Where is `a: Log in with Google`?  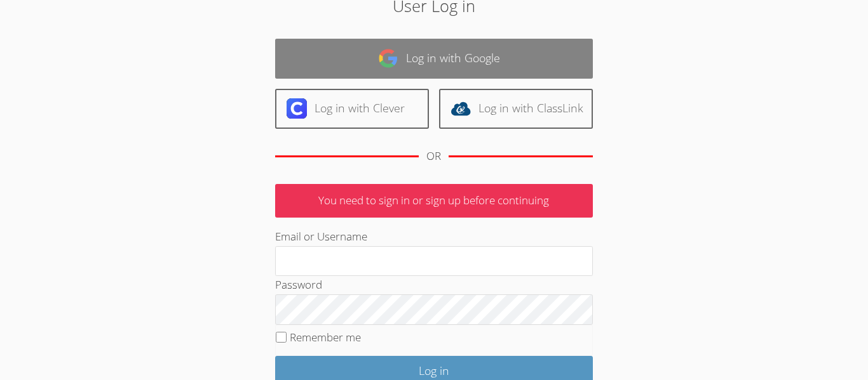 a: Log in with Google is located at coordinates (434, 58).